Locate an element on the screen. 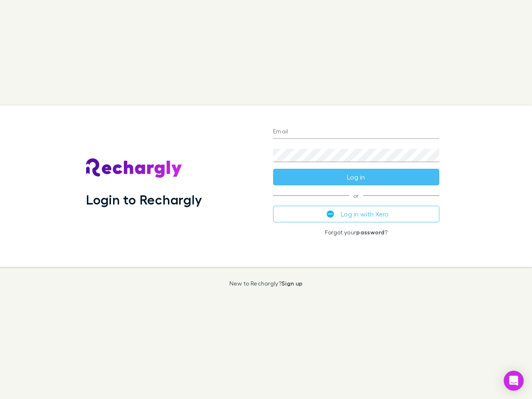  a: password is located at coordinates (370, 232).